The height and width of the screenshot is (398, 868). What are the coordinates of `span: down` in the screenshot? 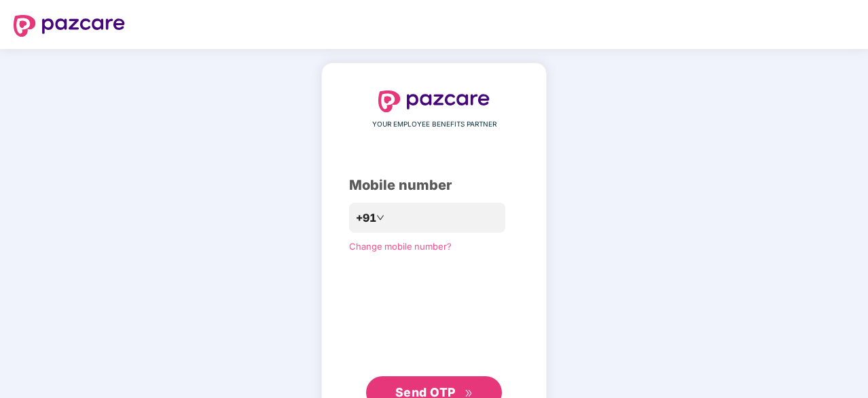 It's located at (381, 218).